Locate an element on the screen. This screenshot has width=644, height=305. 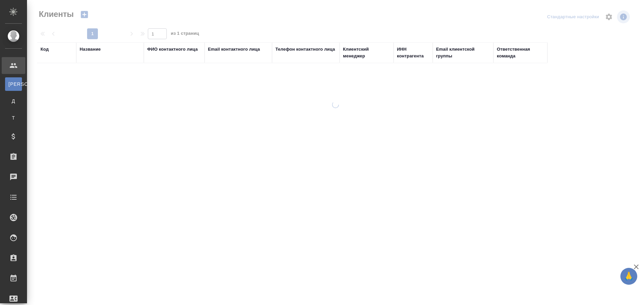
div: Клиентский менеджер is located at coordinates (367, 53).